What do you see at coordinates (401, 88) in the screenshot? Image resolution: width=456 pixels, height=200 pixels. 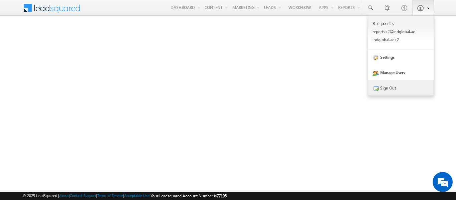 I see `a: Sign Out` at bounding box center [401, 88].